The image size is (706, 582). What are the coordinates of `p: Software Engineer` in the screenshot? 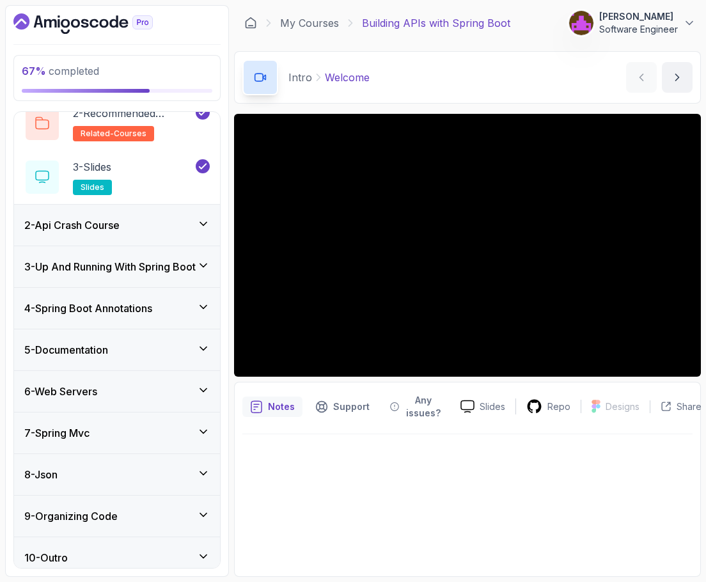 It's located at (638, 29).